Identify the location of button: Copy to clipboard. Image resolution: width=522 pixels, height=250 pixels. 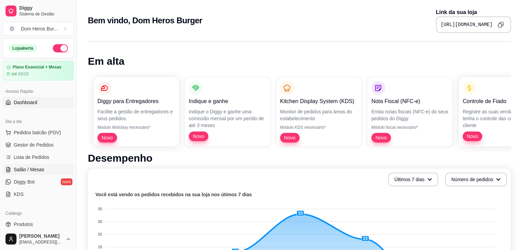
(500, 25).